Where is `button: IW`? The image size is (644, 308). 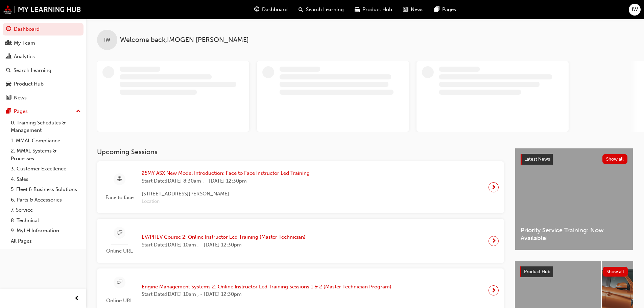
button: IW is located at coordinates (634, 10).